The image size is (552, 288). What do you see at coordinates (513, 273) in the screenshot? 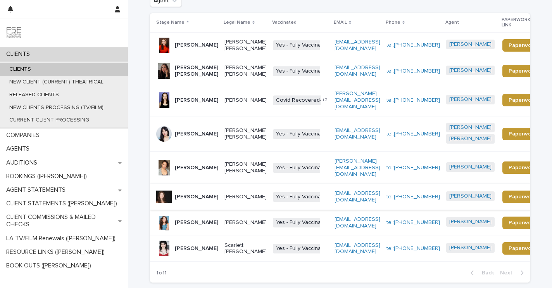
I see `button: Next` at bounding box center [513, 273].